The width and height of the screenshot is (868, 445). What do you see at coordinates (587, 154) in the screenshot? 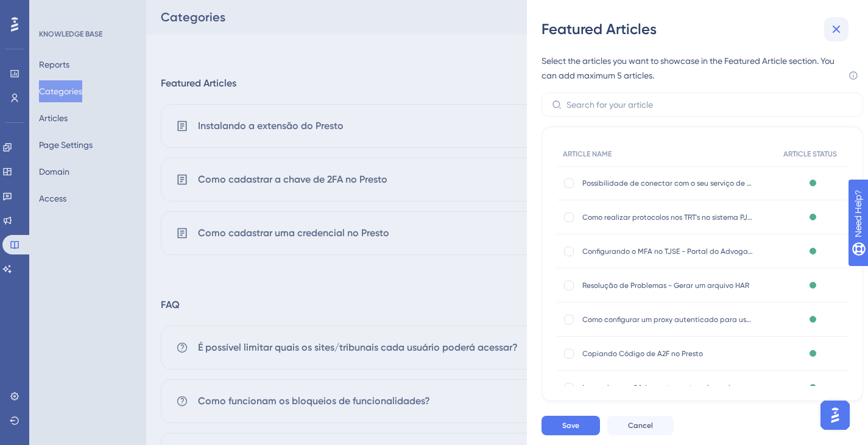
I see `span: ARTICLE NAME` at bounding box center [587, 154].